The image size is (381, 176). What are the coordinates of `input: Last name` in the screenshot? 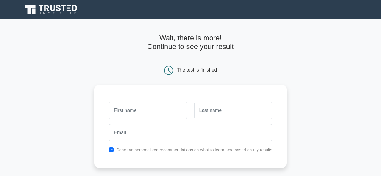 It's located at (233, 110).